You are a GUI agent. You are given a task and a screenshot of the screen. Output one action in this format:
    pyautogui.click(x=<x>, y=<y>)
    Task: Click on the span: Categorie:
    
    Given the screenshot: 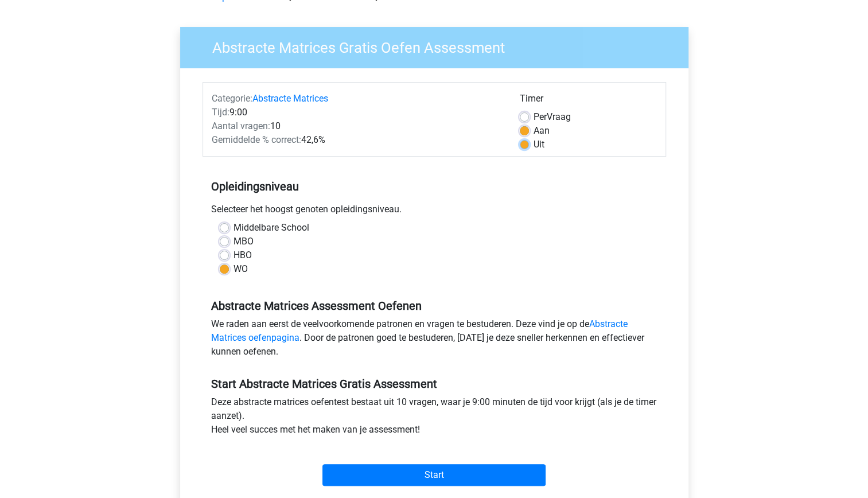 What is the action you would take?
    pyautogui.click(x=231, y=98)
    